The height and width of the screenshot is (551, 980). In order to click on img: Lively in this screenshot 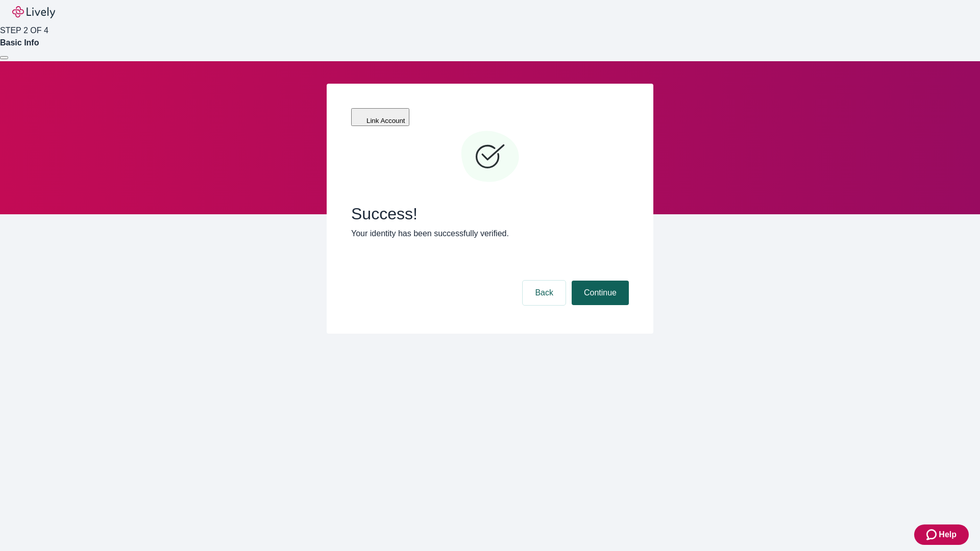, I will do `click(34, 12)`.